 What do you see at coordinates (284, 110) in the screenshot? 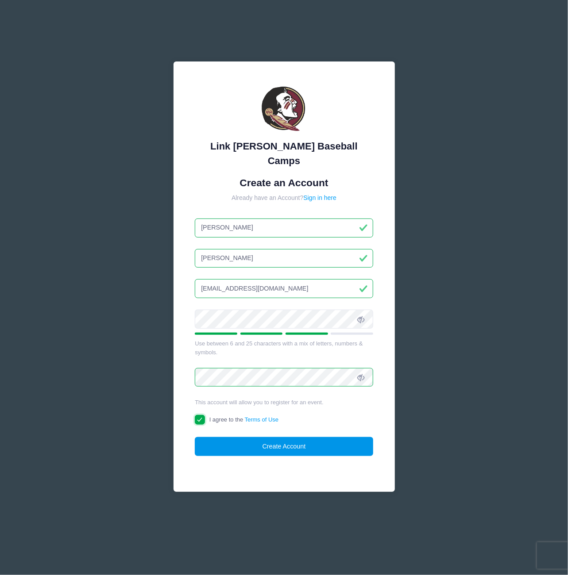
I see `img: Link Jarrett Baseball Camps` at bounding box center [284, 110].